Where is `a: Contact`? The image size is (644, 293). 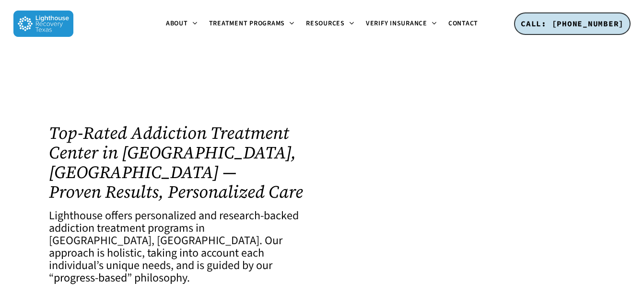
a: Contact is located at coordinates (464, 23).